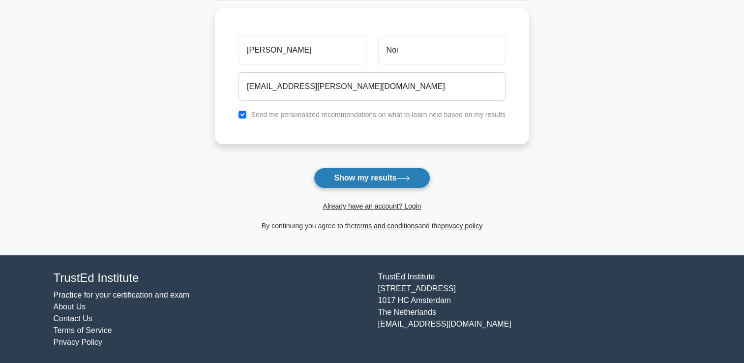 This screenshot has height=363, width=744. I want to click on a: Contact Us, so click(73, 318).